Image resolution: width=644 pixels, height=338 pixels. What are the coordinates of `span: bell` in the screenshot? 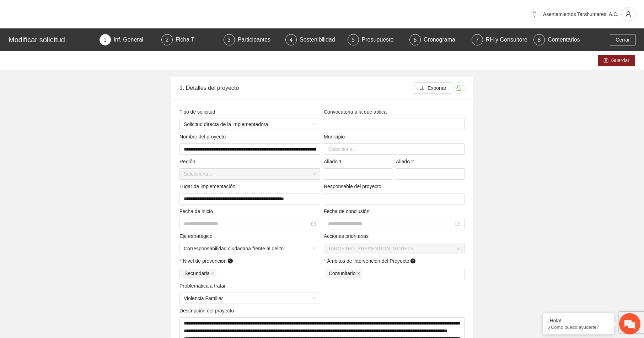 It's located at (535, 14).